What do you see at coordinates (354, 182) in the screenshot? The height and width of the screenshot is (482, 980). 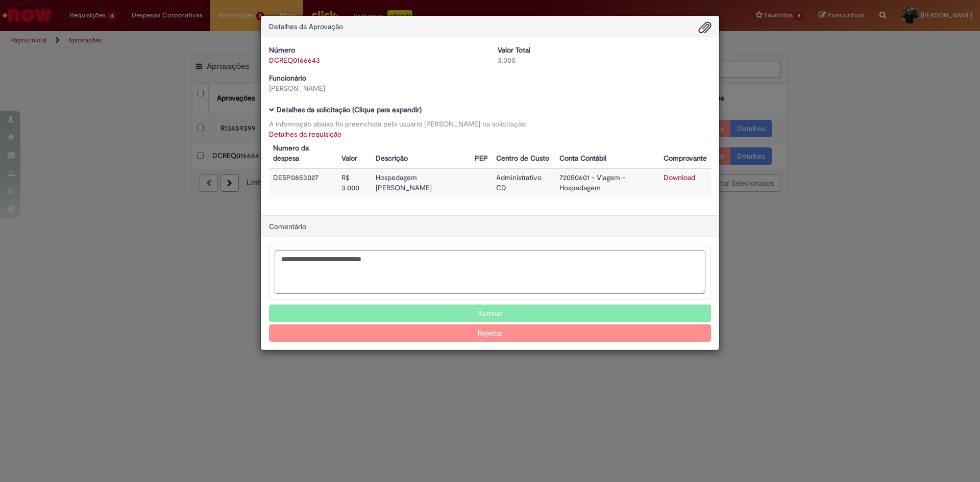 I see `td: R$ 3.000` at bounding box center [354, 182].